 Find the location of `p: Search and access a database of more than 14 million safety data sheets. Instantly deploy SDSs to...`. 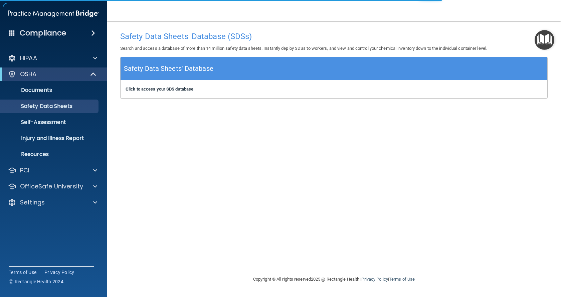

p: Search and access a database of more than 14 million safety data sheets. Instantly deploy SDSs to... is located at coordinates (334, 48).